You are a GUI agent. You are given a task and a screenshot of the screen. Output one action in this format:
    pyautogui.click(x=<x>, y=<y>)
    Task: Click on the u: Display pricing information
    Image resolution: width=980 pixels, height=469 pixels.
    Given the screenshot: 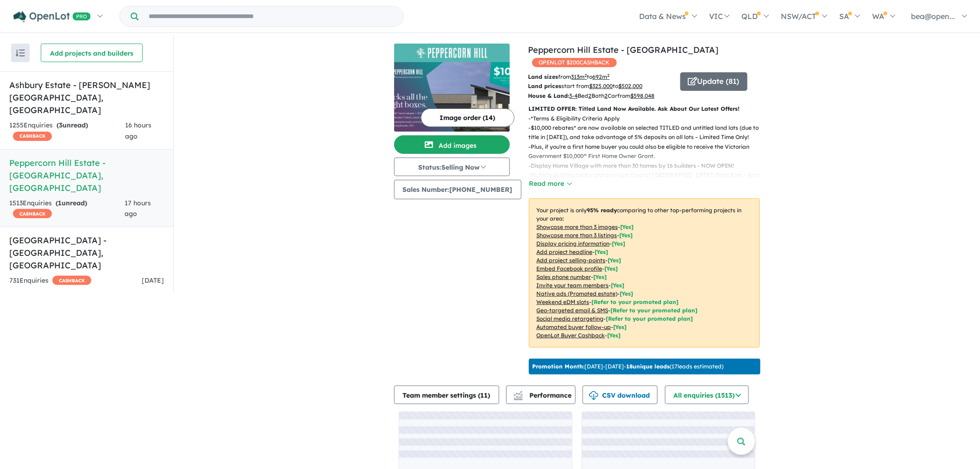 What is the action you would take?
    pyautogui.click(x=573, y=243)
    